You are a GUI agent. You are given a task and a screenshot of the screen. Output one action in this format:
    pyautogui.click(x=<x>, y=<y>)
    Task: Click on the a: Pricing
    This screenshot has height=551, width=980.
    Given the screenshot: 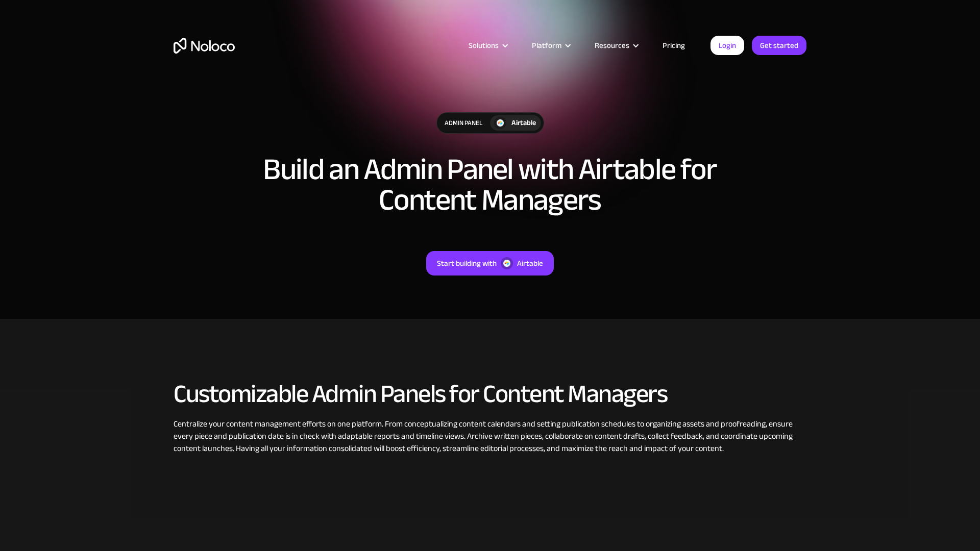 What is the action you would take?
    pyautogui.click(x=674, y=46)
    